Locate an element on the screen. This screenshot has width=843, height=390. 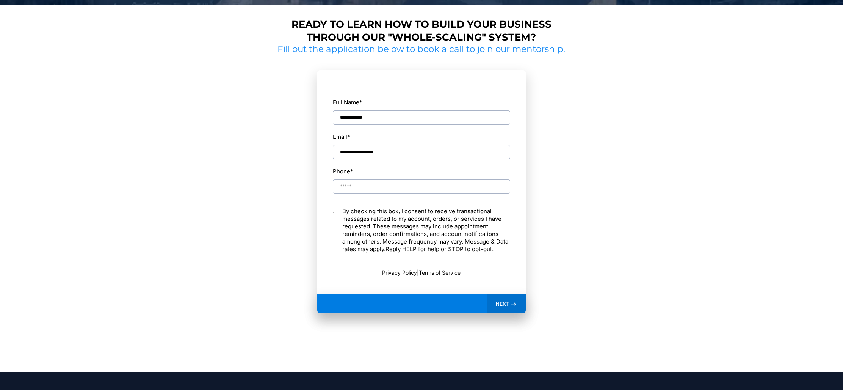
h2: Fill out the application below to book a call to join our mentorship. is located at coordinates (421, 49).